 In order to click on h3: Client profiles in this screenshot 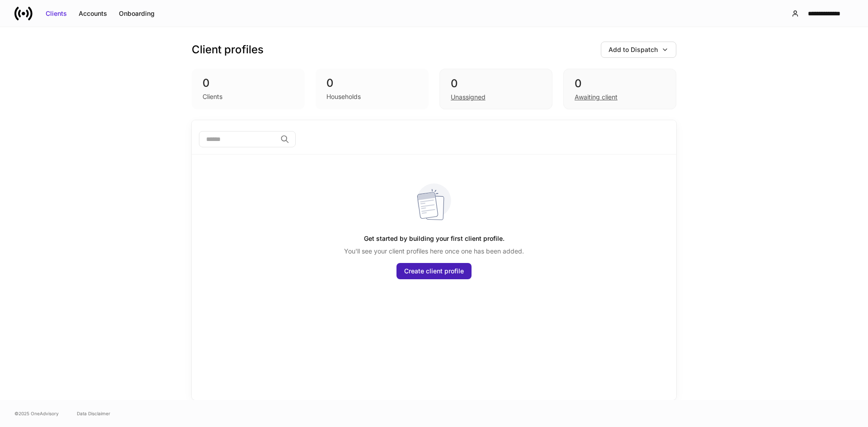, I will do `click(227, 50)`.